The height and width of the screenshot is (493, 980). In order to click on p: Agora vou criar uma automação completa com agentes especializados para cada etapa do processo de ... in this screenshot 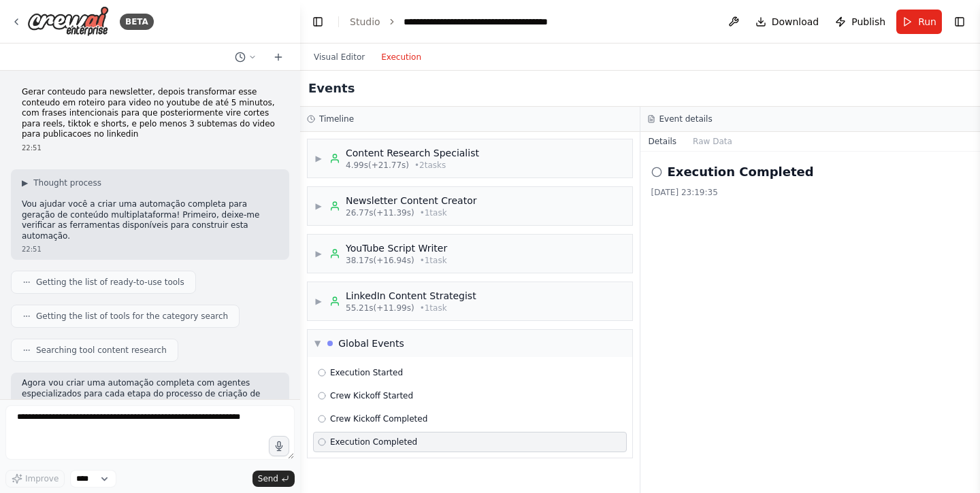, I will do `click(150, 394)`.